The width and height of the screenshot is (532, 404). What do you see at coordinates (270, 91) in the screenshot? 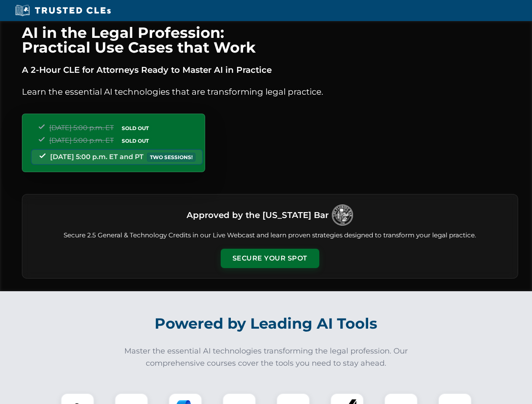
I see `p: Learn the essential AI technologies that are transforming legal practice.` at bounding box center [270, 91].